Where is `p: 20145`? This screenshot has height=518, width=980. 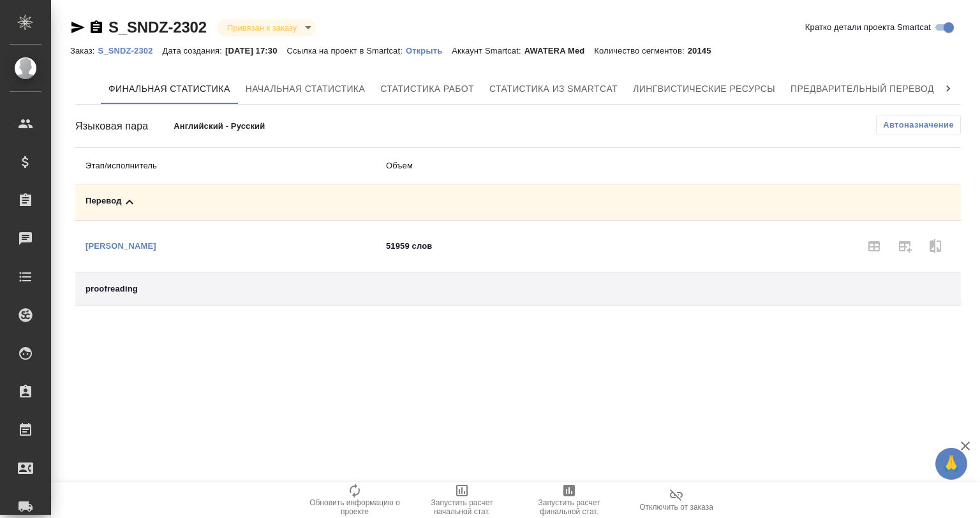 p: 20145 is located at coordinates (705, 51).